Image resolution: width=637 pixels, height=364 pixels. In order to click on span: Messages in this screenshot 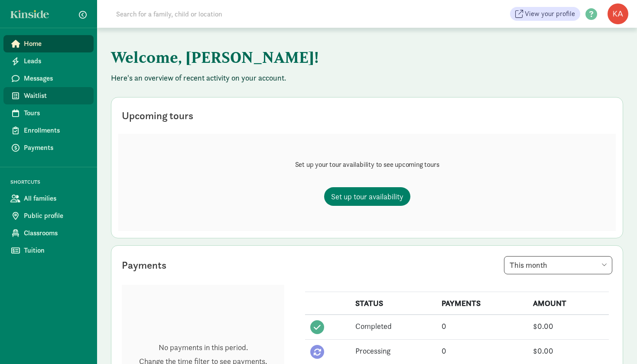, I will do `click(55, 78)`.